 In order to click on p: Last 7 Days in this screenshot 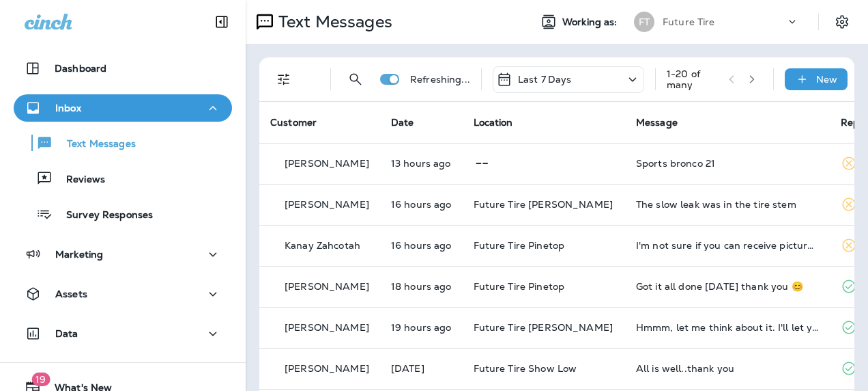, I will do `click(544, 80)`.